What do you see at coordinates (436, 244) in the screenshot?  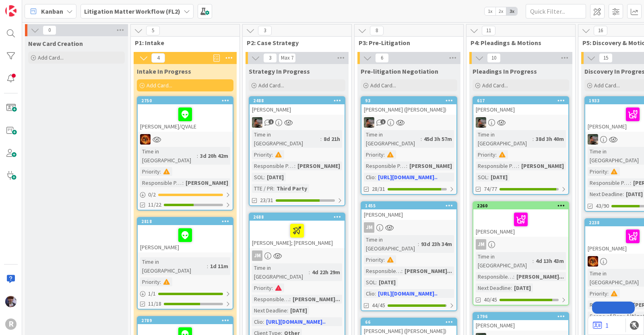 I see `div: 93d 23h 34m` at bounding box center [436, 244].